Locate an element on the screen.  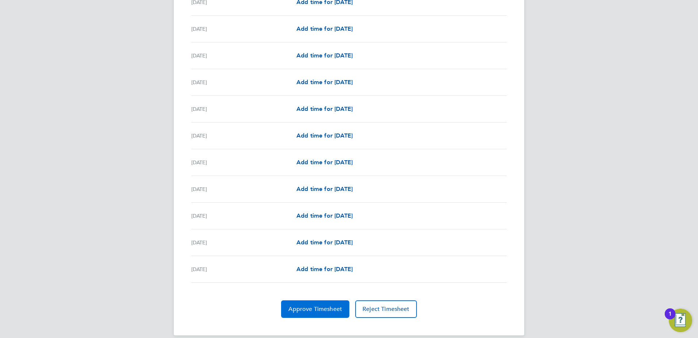
span: Reject Timesheet is located at coordinates (386, 309).